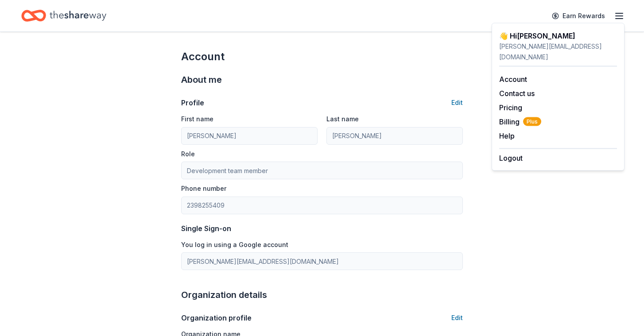 This screenshot has height=336, width=644. Describe the element at coordinates (579, 16) in the screenshot. I see `a: Earn Rewards` at that location.